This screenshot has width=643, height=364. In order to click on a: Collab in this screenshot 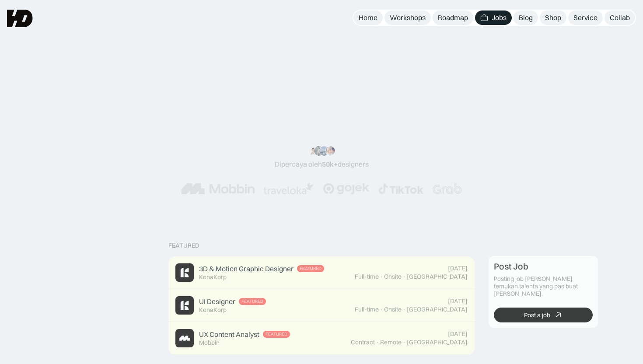, I will do `click(620, 17)`.